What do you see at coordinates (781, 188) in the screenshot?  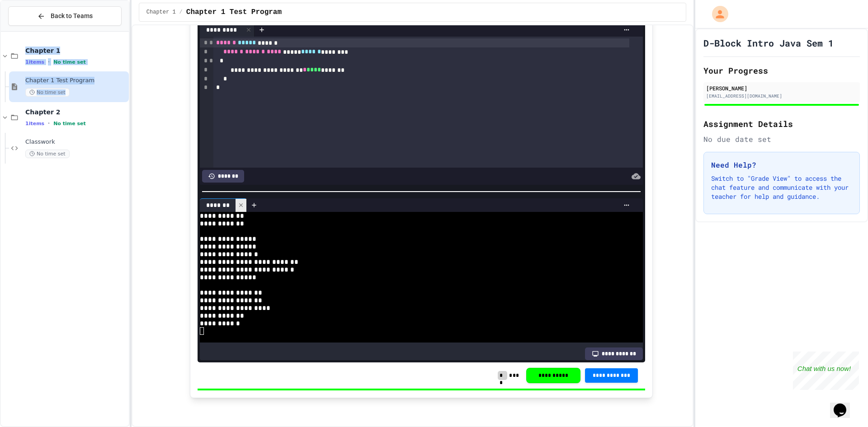 I see `p: Switch to "Grade View" to access the chat feature and communicate with your teacher for help and ...` at bounding box center [781, 188].